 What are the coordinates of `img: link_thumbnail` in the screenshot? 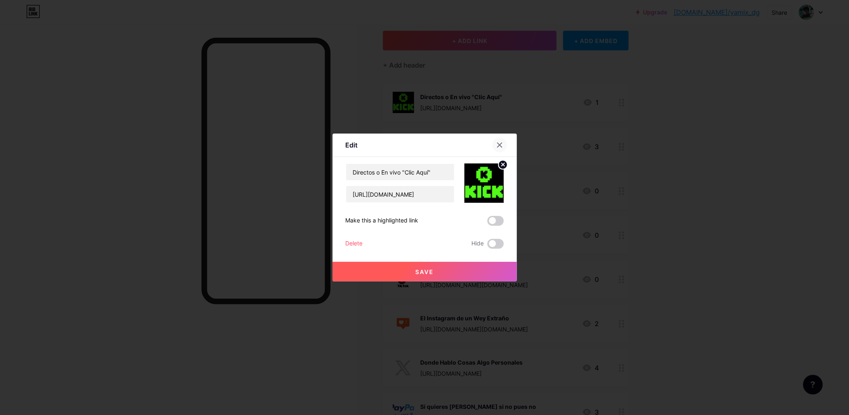 It's located at (484, 183).